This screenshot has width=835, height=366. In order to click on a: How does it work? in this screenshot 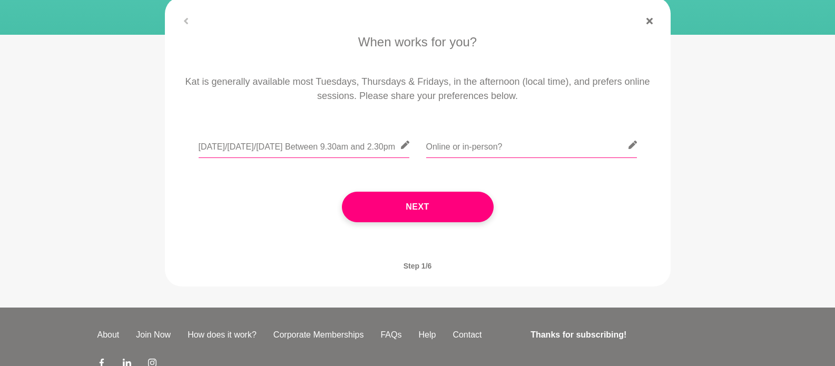, I will do `click(222, 335)`.